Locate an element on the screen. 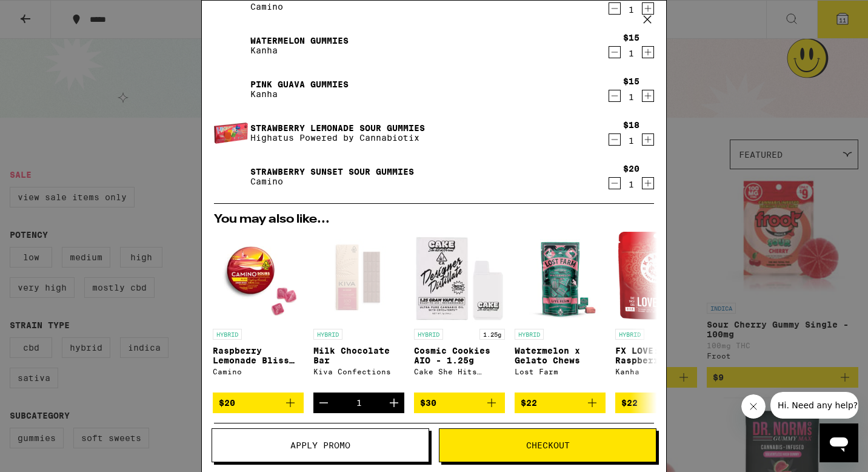 The width and height of the screenshot is (868, 472). a: Watermelon Gummies is located at coordinates (299, 40).